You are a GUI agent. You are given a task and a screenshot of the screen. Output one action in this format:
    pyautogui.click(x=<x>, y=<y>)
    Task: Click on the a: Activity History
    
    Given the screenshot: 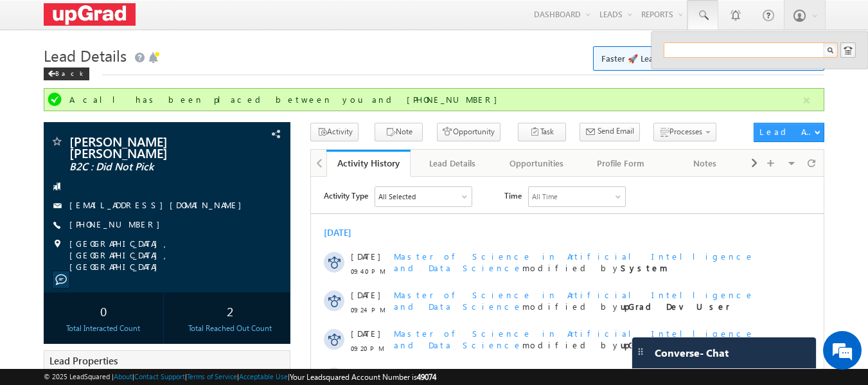 What is the action you would take?
    pyautogui.click(x=368, y=163)
    